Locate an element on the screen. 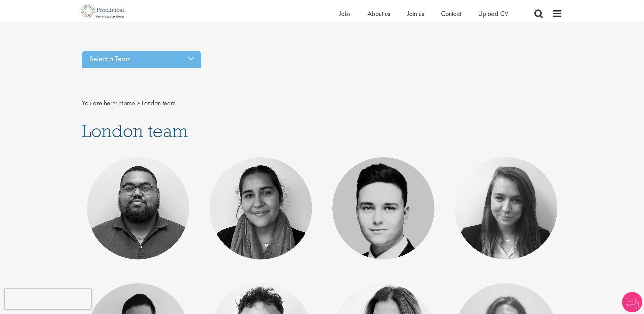 The image size is (644, 314). a: Upload CV is located at coordinates (493, 14).